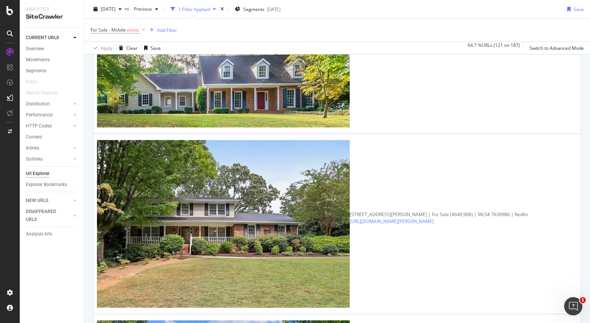 The image size is (590, 323). I want to click on div: 1 Filter Applied, so click(194, 9).